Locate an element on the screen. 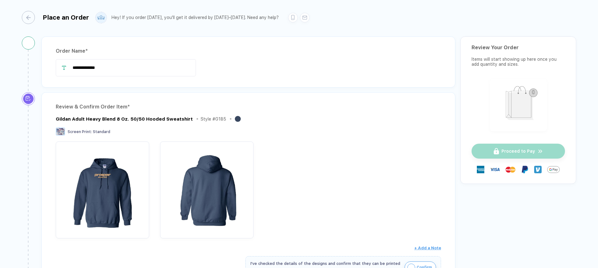 This screenshot has height=268, width=598. img: 1759767320370farpz_nt_front.png is located at coordinates (102, 188).